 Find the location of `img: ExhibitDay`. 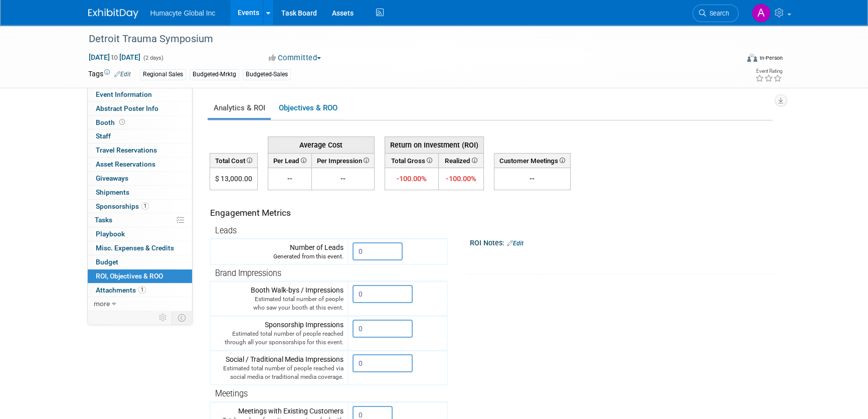

img: ExhibitDay is located at coordinates (113, 13).